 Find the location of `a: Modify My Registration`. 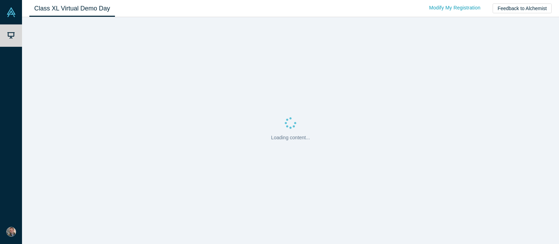

a: Modify My Registration is located at coordinates (455, 8).